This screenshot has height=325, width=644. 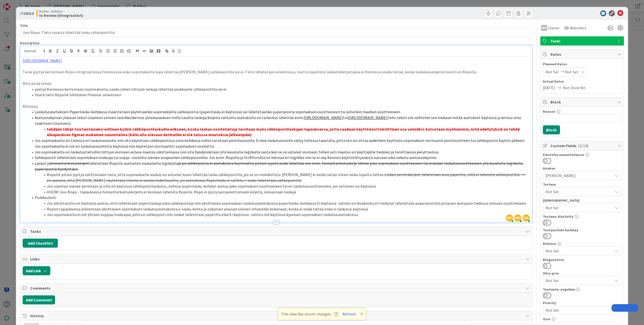 What do you see at coordinates (549, 112) in the screenshot?
I see `label: Reason` at bounding box center [549, 112].